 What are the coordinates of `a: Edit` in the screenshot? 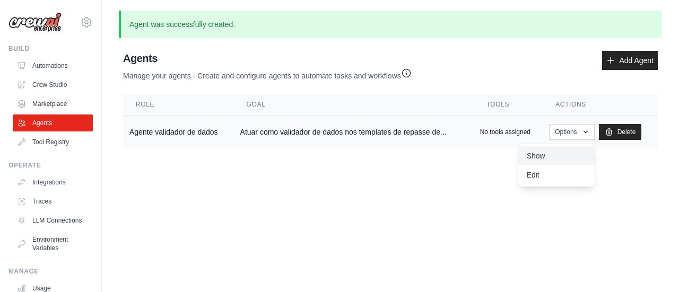 It's located at (557, 175).